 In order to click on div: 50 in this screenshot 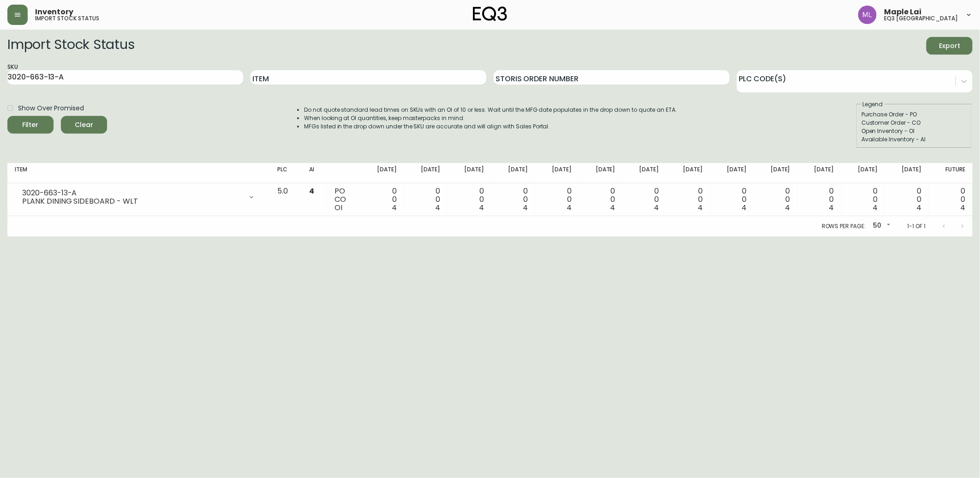, I will do `click(881, 226)`.